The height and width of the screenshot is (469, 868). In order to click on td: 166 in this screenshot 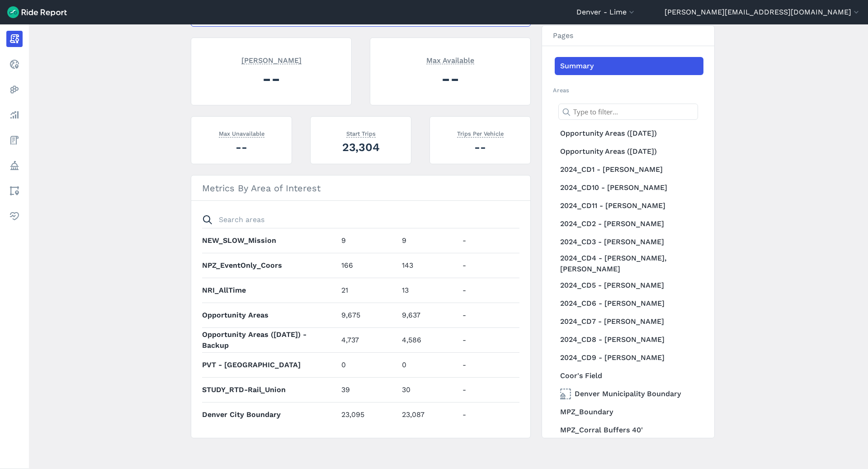, I will do `click(368, 265)`.